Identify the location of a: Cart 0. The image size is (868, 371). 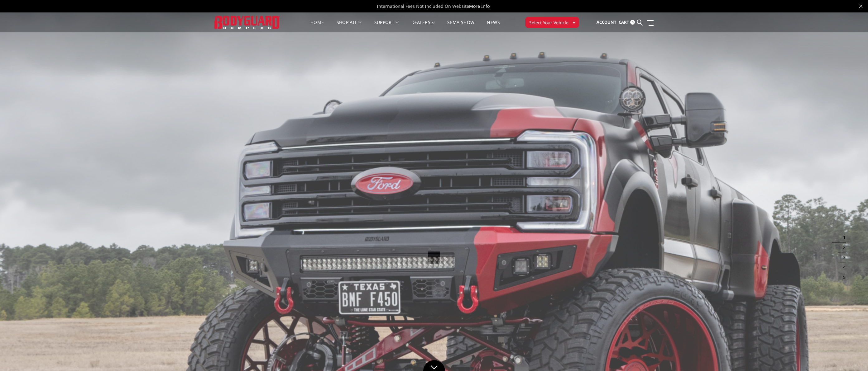
(627, 23).